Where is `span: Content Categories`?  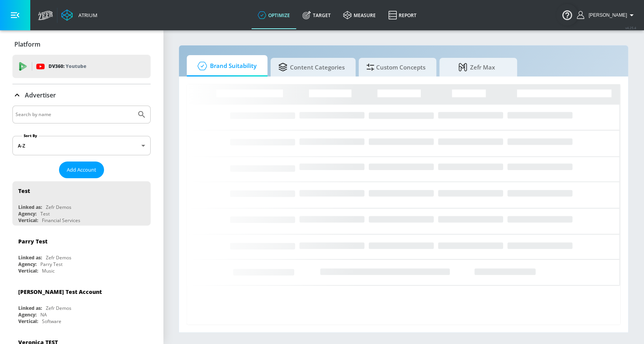
span: Content Categories is located at coordinates (312, 67).